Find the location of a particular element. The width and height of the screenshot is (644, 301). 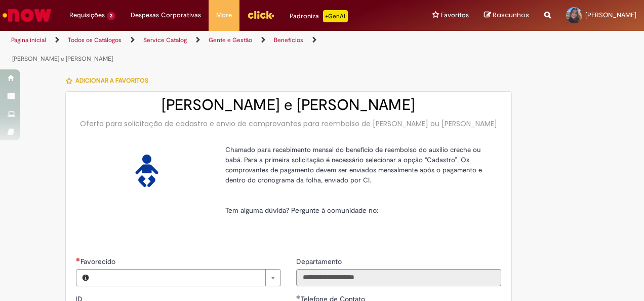

img: ServiceNow is located at coordinates (27, 15).